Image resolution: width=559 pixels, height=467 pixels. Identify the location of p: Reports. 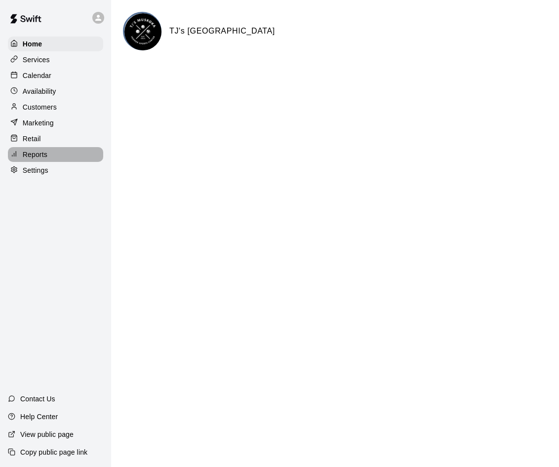
(35, 154).